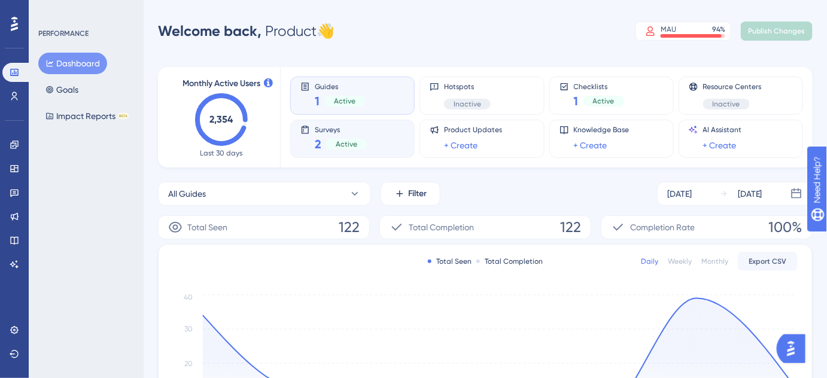  Describe the element at coordinates (669, 29) in the screenshot. I see `div: MAU` at that location.